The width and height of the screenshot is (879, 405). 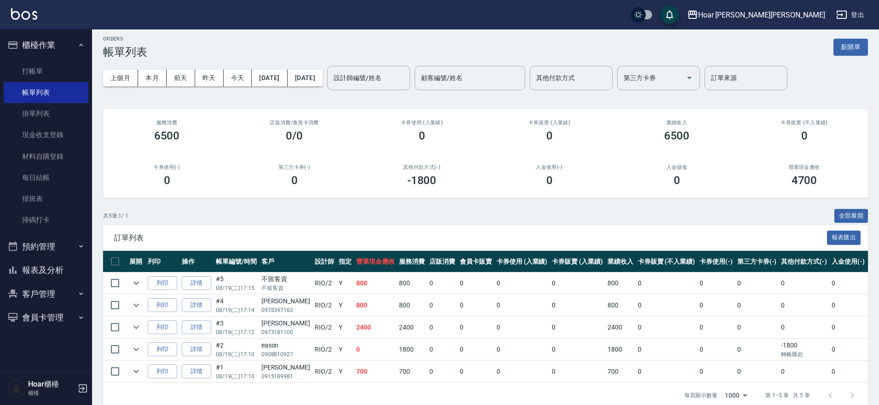 What do you see at coordinates (677, 136) in the screenshot?
I see `h3: 6500` at bounding box center [677, 136].